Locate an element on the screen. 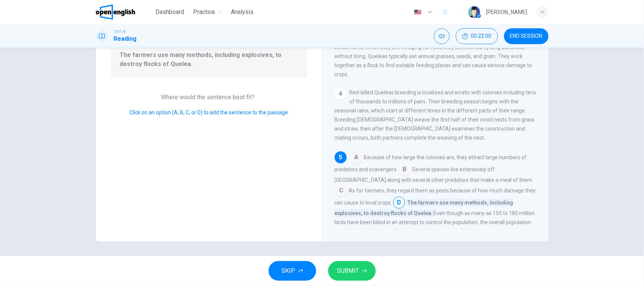 The height and width of the screenshot is (286, 644). span: TOEFL® is located at coordinates (120, 32).